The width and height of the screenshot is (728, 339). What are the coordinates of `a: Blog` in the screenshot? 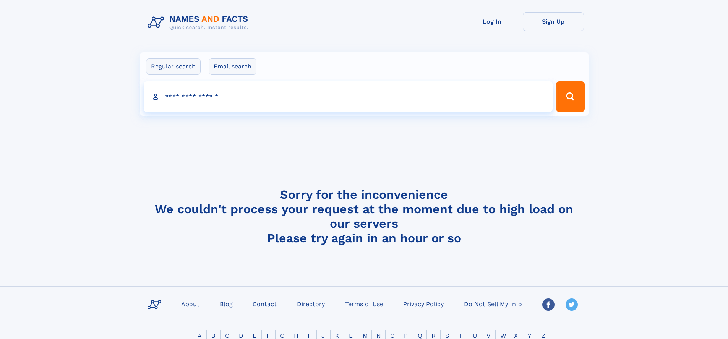 It's located at (226, 303).